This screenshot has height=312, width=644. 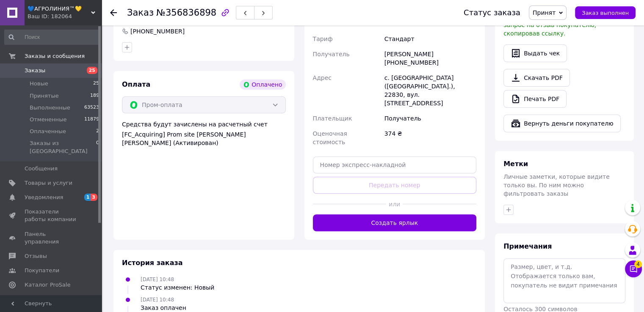 What do you see at coordinates (544, 13) in the screenshot?
I see `span: Принят` at bounding box center [544, 13].